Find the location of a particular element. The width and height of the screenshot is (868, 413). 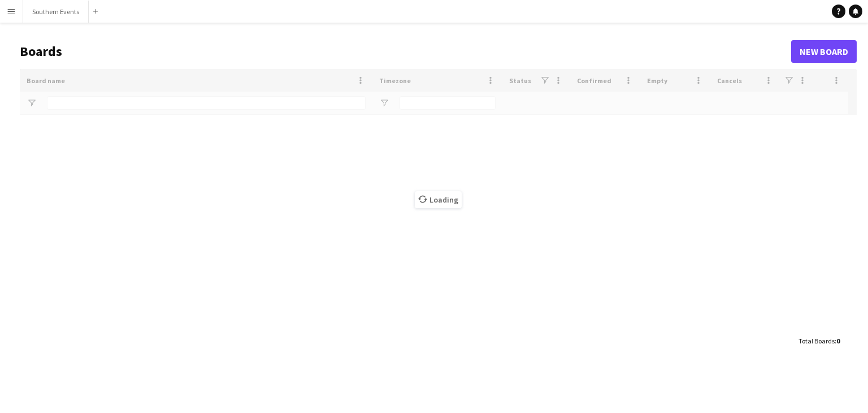

h1: Boards is located at coordinates (405, 51).